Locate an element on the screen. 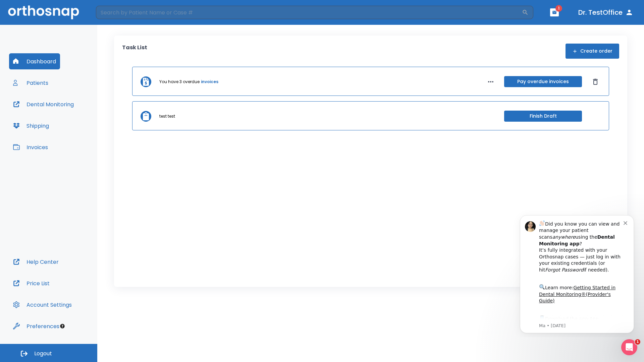  button: Dismiss notification is located at coordinates (116, 13).